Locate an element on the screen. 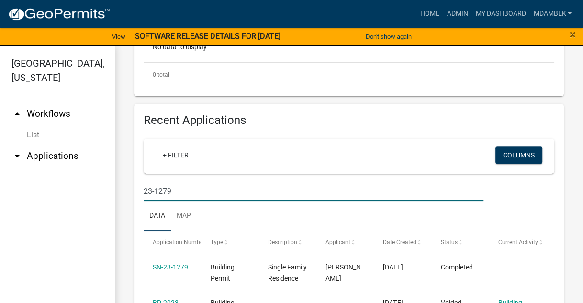 The image size is (583, 303). a: mdambek is located at coordinates (553, 14).